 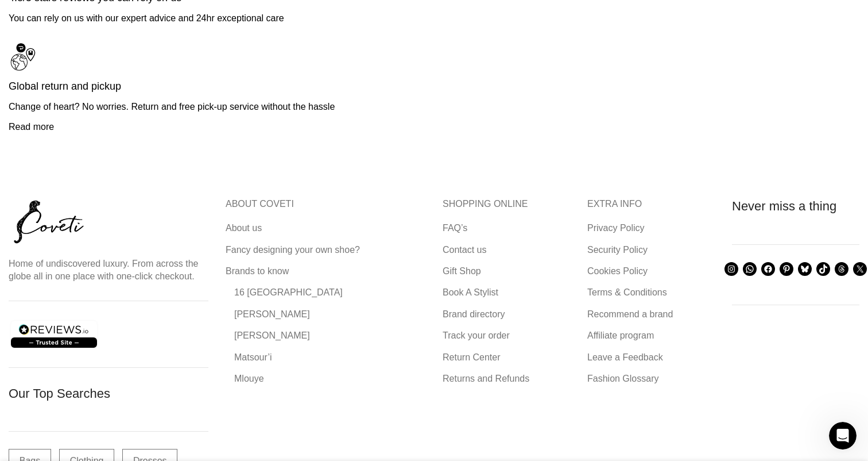 What do you see at coordinates (54, 334) in the screenshot?
I see `img: reviews-trust-logo-2.png` at bounding box center [54, 334].